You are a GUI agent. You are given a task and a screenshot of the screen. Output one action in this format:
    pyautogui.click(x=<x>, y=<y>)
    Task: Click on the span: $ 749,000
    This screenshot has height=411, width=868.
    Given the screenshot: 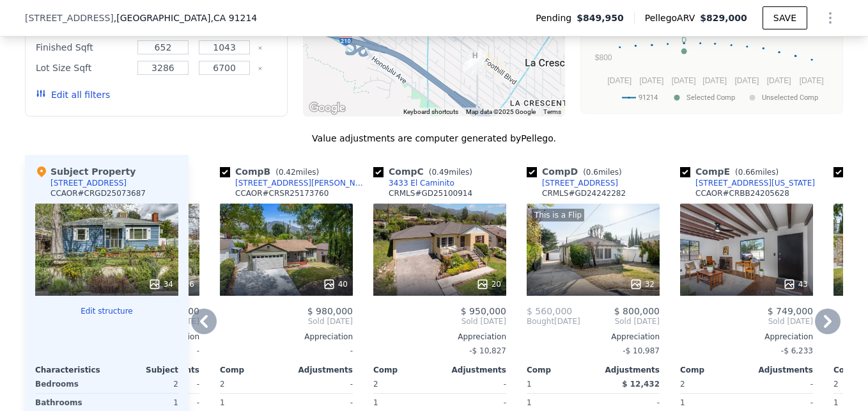 What is the action you would take?
    pyautogui.click(x=790, y=311)
    